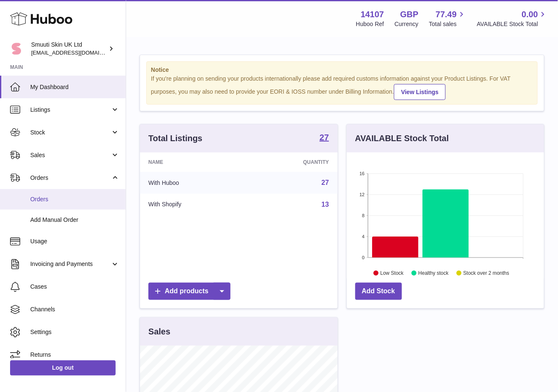 The image size is (558, 392). I want to click on span: Settings, so click(75, 332).